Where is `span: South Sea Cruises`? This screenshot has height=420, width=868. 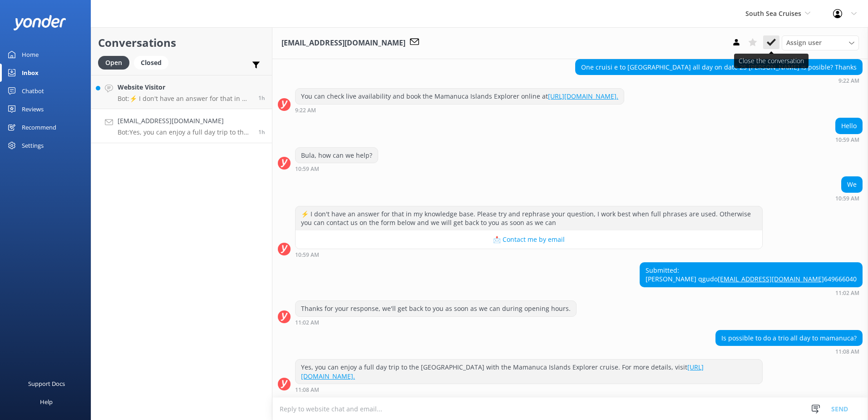 span: South Sea Cruises is located at coordinates (773, 13).